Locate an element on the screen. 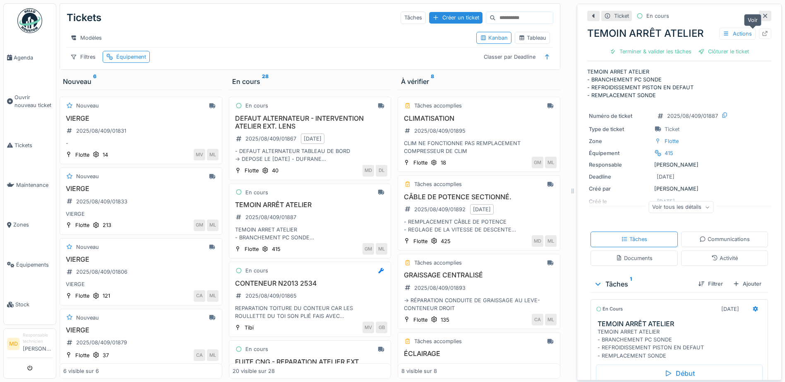  h3: ÉCLAIRAGE is located at coordinates (479, 354).